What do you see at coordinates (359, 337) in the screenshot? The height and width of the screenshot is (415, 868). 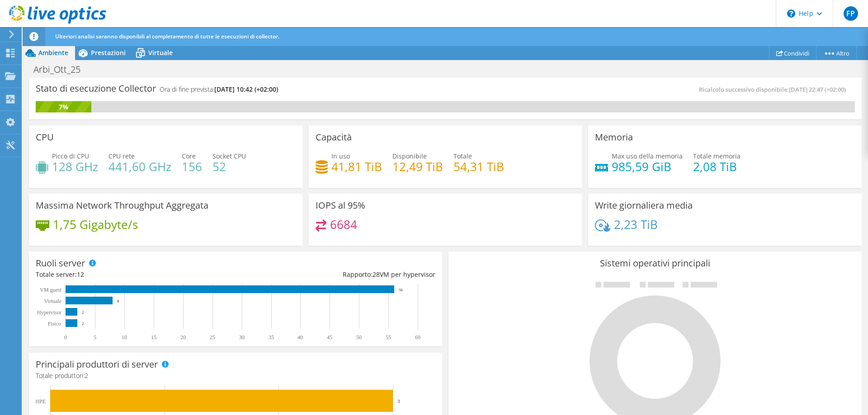 I see `text: 50` at bounding box center [359, 337].